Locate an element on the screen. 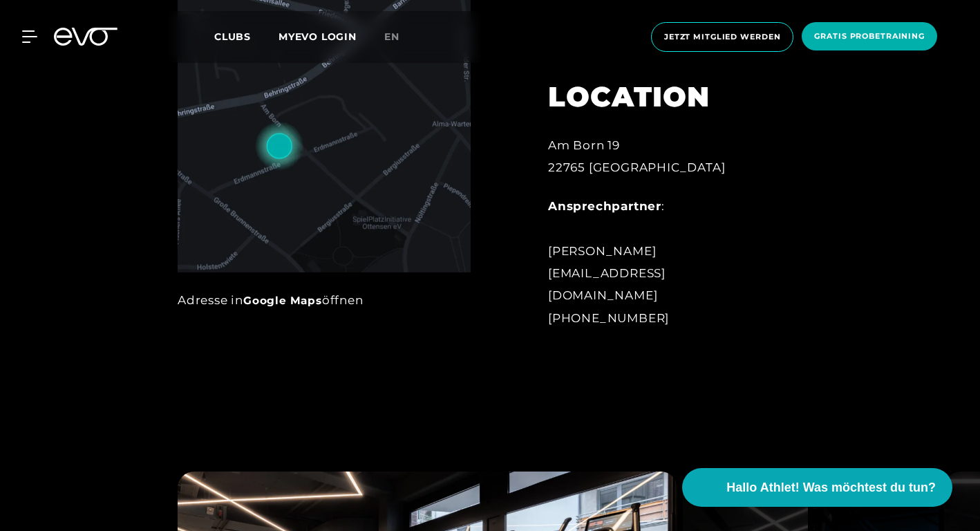 The width and height of the screenshot is (980, 531). a: en is located at coordinates (400, 36).